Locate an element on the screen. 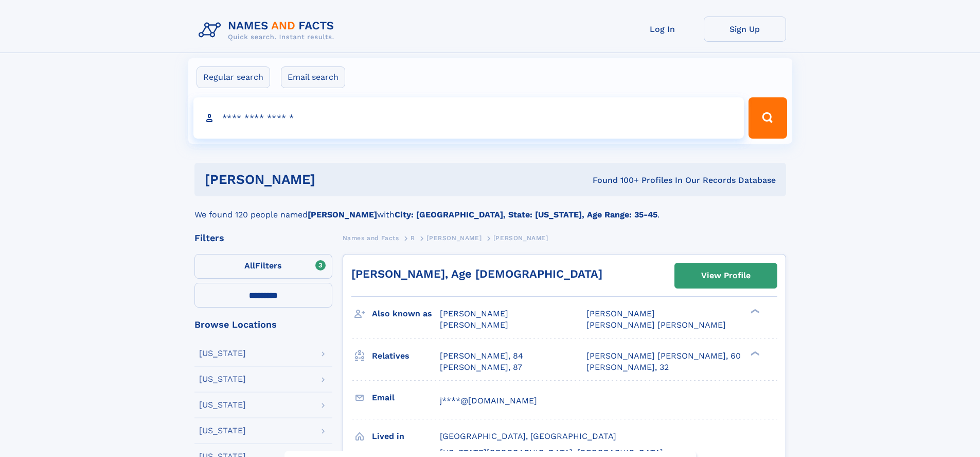 The height and width of the screenshot is (457, 980). h3: Relatives is located at coordinates (406, 356).